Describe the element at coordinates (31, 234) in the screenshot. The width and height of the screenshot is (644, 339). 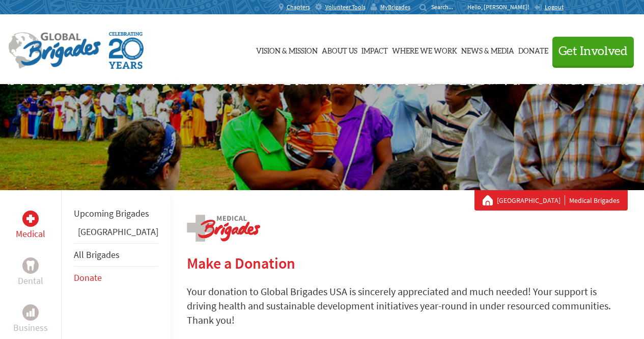
I see `p: Medical` at that location.